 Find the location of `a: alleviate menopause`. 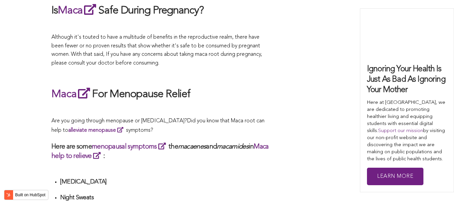

a: alleviate menopause is located at coordinates (97, 130).